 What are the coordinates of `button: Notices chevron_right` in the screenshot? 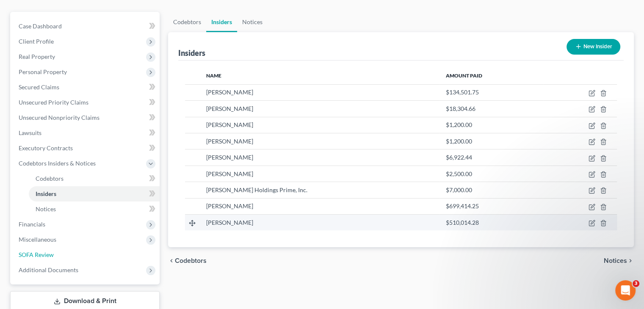 It's located at (618, 261).